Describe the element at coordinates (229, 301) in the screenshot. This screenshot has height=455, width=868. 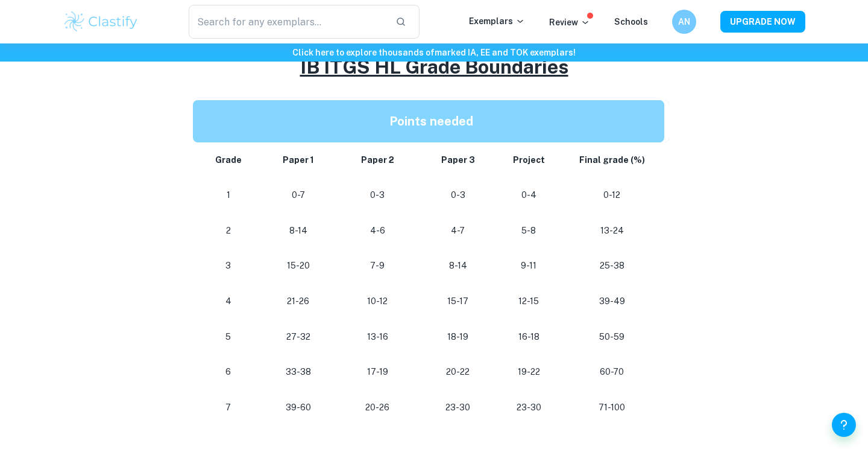
I see `p: 4` at that location.